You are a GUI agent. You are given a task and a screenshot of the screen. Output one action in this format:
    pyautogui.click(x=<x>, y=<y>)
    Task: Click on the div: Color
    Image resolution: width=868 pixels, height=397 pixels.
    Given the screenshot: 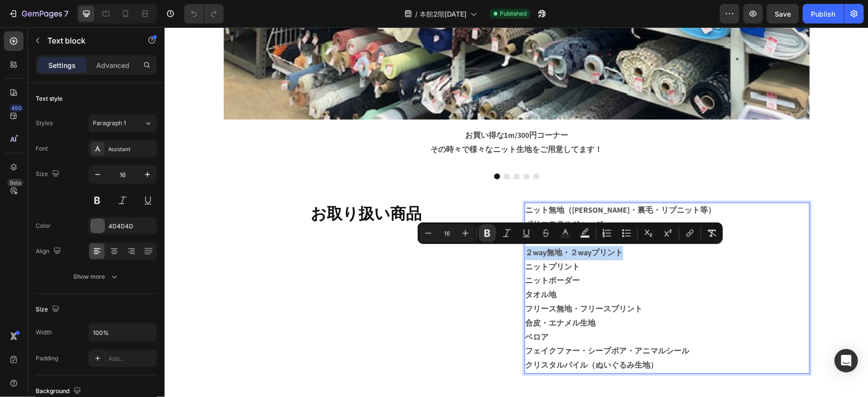 What is the action you would take?
    pyautogui.click(x=43, y=226)
    